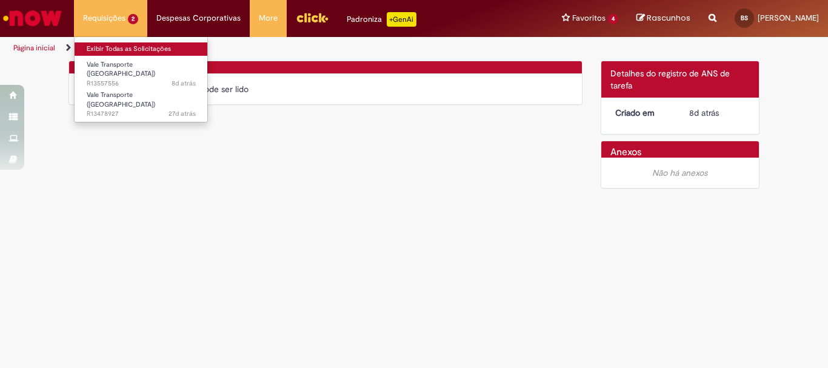 The width and height of the screenshot is (828, 368). Describe the element at coordinates (141, 84) in the screenshot. I see `span: R13557556` at that location.